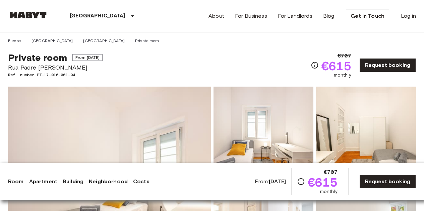 The width and height of the screenshot is (424, 211). I want to click on a: Costs, so click(141, 182).